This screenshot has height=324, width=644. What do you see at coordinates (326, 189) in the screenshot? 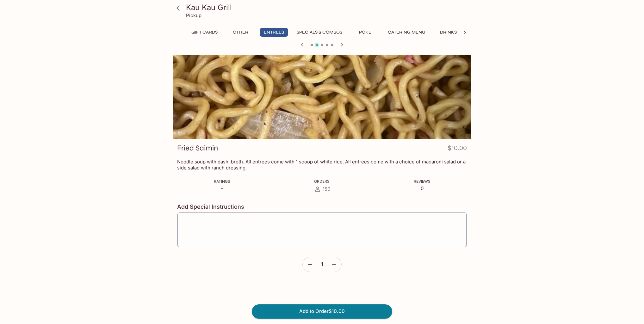
I see `span: 150` at bounding box center [326, 189].